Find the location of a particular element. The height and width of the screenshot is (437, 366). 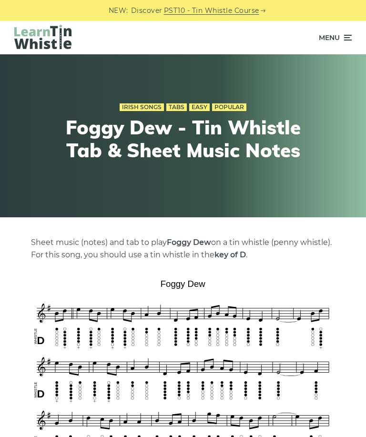

p: Sheet music (notes) and tab to play on a tin whistle (penny whistle). For this song, you should u... is located at coordinates (183, 249).